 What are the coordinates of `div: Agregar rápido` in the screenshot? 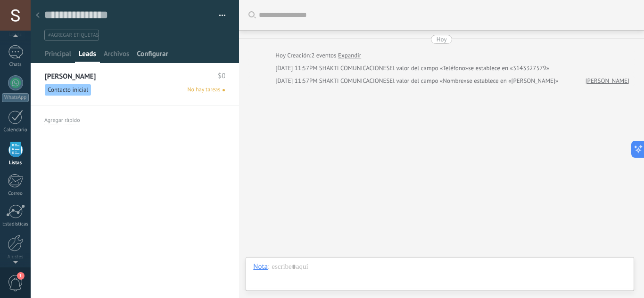 It's located at (62, 120).